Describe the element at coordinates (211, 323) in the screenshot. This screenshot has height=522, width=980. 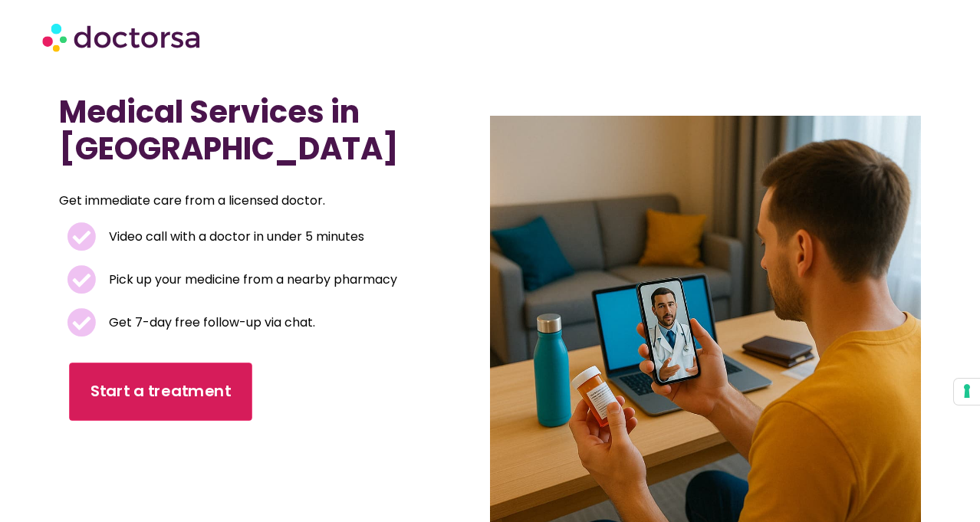
I see `span: Get 7-day free follow-up via chat.` at that location.